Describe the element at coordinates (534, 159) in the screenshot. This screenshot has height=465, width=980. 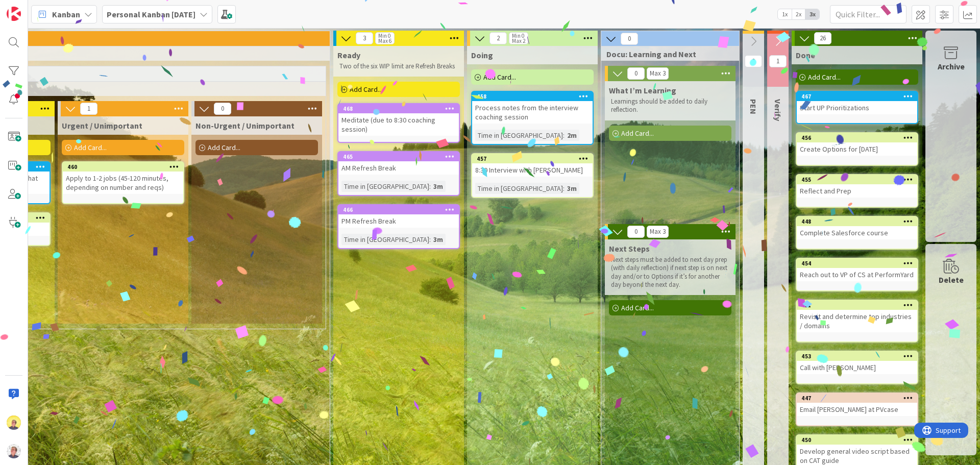
I see `div: 457` at that location.